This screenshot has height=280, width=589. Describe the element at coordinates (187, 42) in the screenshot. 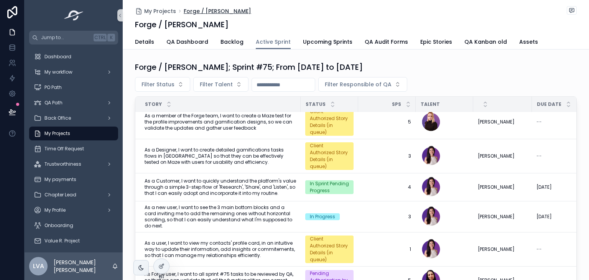

I see `span: QA Dashboard` at that location.